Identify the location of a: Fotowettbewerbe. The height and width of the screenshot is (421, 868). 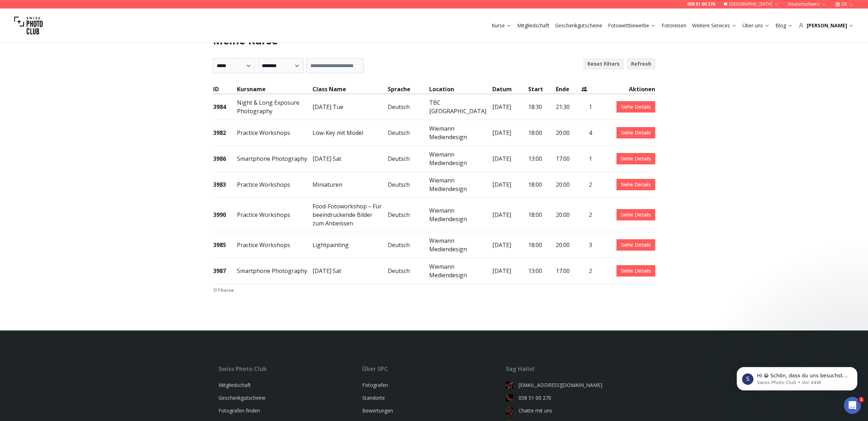
(631, 26).